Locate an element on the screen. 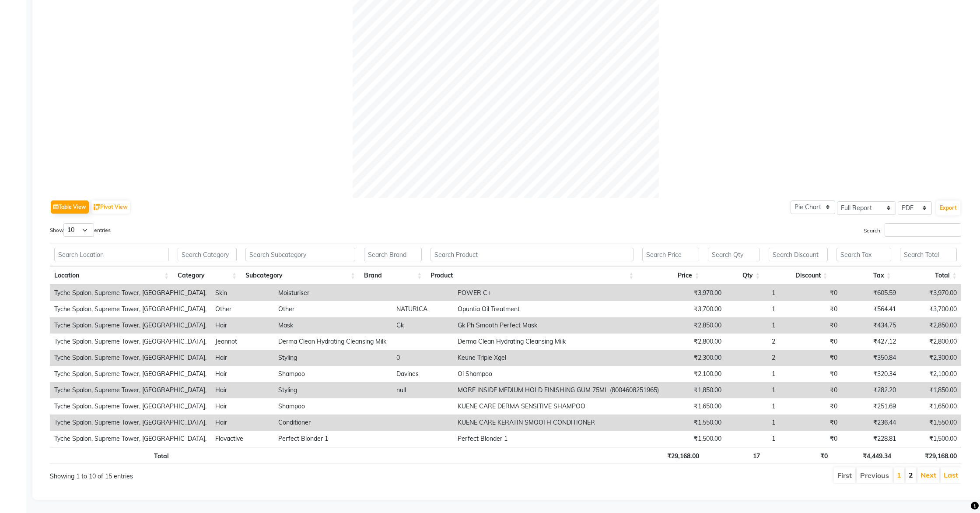 The width and height of the screenshot is (980, 513). td: Oi Shampoo is located at coordinates (559, 374).